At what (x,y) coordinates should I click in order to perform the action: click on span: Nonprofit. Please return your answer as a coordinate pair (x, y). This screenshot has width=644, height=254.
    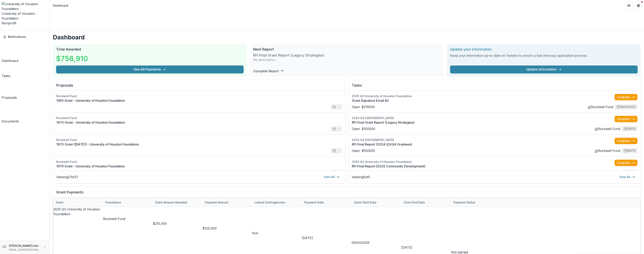
    Looking at the image, I should click on (9, 23).